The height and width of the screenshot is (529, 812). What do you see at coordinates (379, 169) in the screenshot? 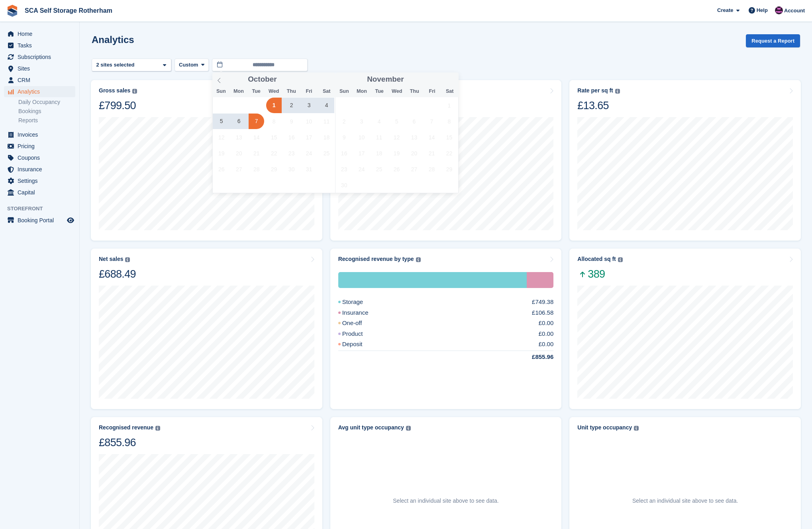
I see `span: November 25, 2025` at bounding box center [379, 169].